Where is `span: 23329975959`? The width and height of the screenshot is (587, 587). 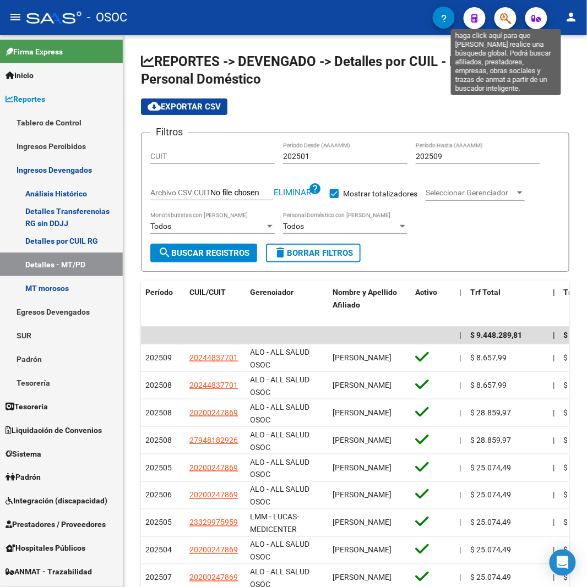
span: 23329975959 is located at coordinates (213, 523).